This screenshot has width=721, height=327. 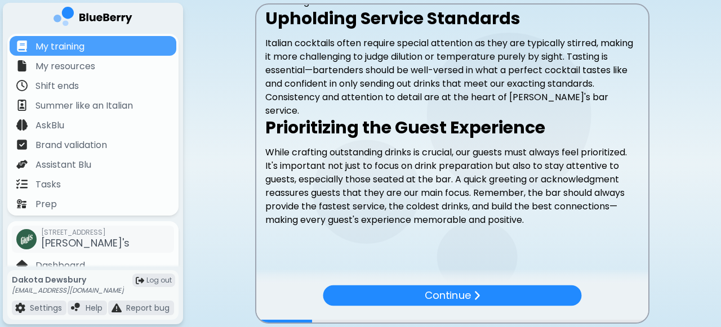 I want to click on p: AskBlu, so click(x=50, y=126).